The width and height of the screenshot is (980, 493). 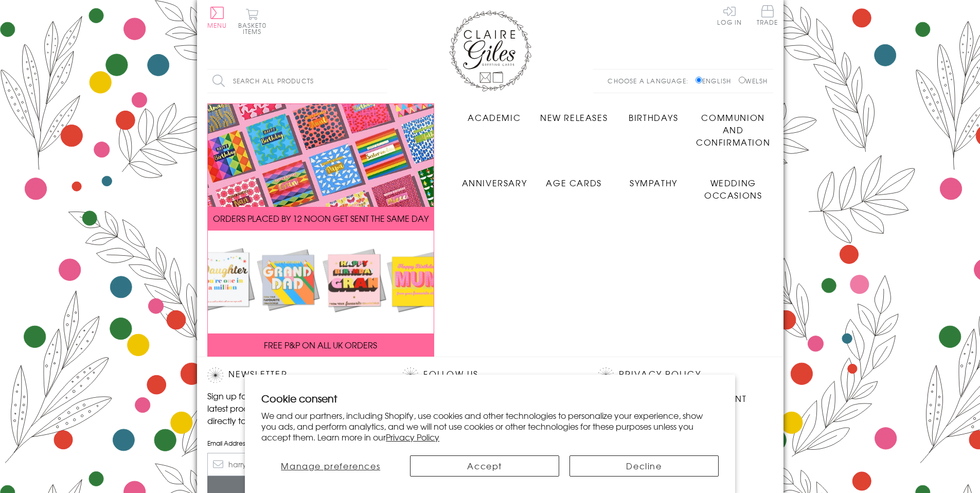 What do you see at coordinates (654, 117) in the screenshot?
I see `span: Birthdays` at bounding box center [654, 117].